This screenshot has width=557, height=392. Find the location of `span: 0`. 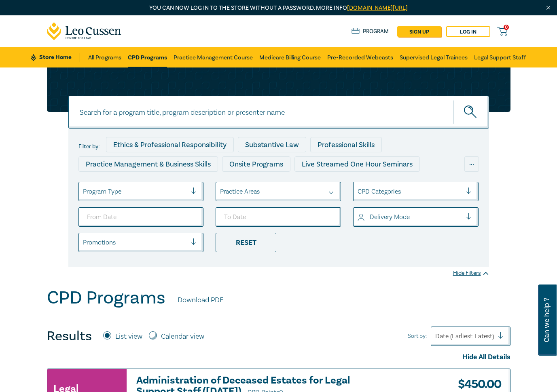

span: 0 is located at coordinates (506, 27).